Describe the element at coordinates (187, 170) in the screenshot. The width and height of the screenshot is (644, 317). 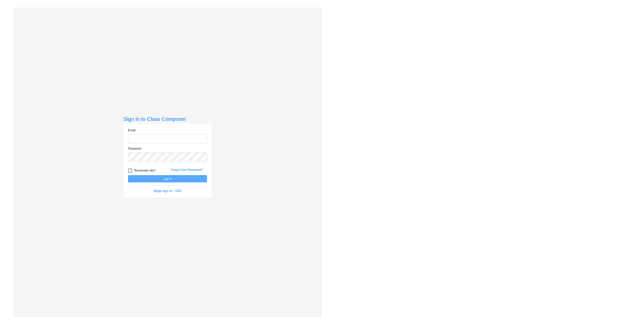
I see `a: Forgot Your Password?` at that location.